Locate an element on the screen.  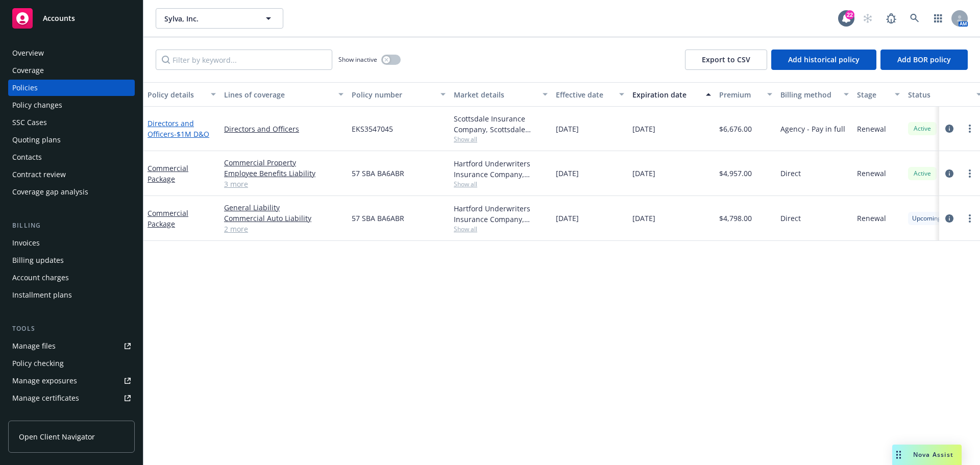
div: Billing is located at coordinates (72, 226).